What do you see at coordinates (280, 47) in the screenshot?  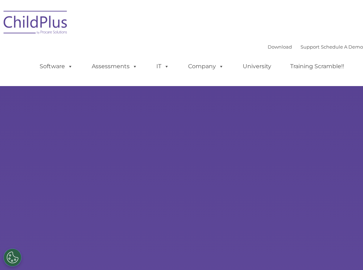 I see `a: Download` at bounding box center [280, 47].